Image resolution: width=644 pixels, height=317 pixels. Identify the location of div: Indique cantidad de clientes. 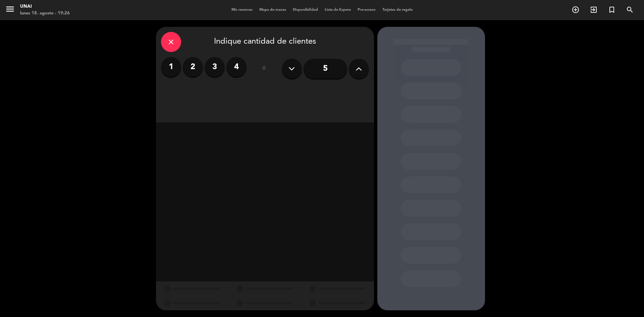
(265, 42).